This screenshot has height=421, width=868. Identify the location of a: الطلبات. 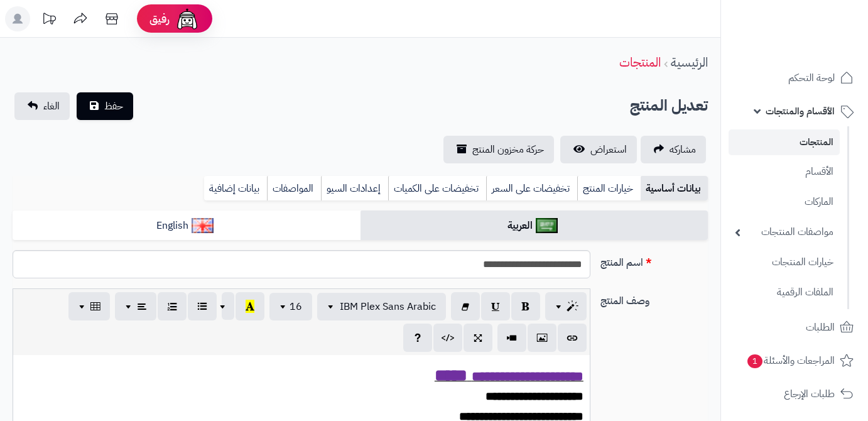
(794, 328).